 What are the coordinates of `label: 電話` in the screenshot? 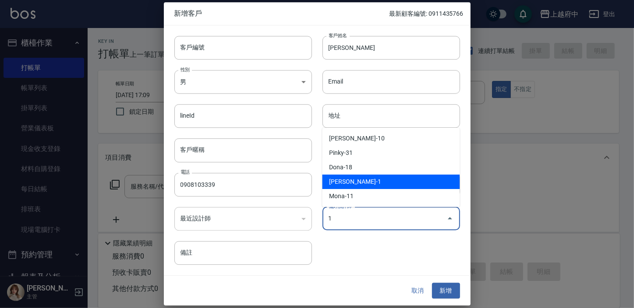 It's located at (185, 172).